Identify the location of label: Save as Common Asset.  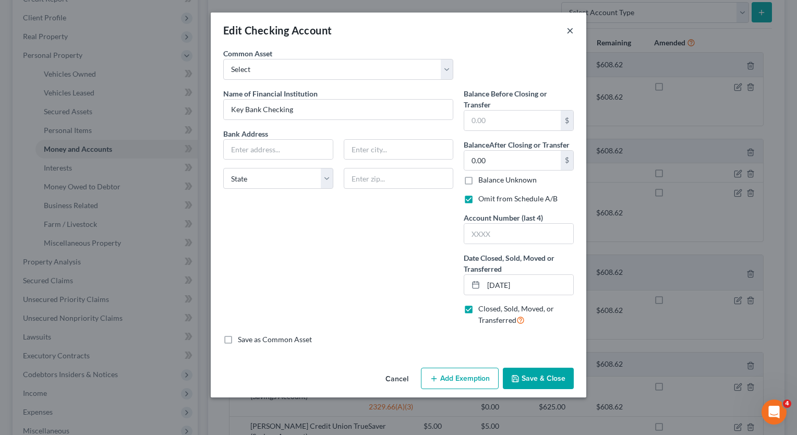
(275, 340).